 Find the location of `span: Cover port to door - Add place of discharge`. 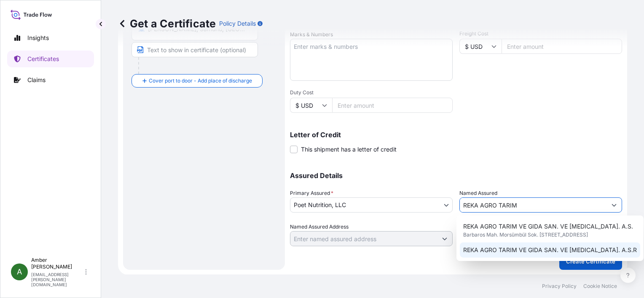

span: Cover port to door - Add place of discharge is located at coordinates (200, 81).